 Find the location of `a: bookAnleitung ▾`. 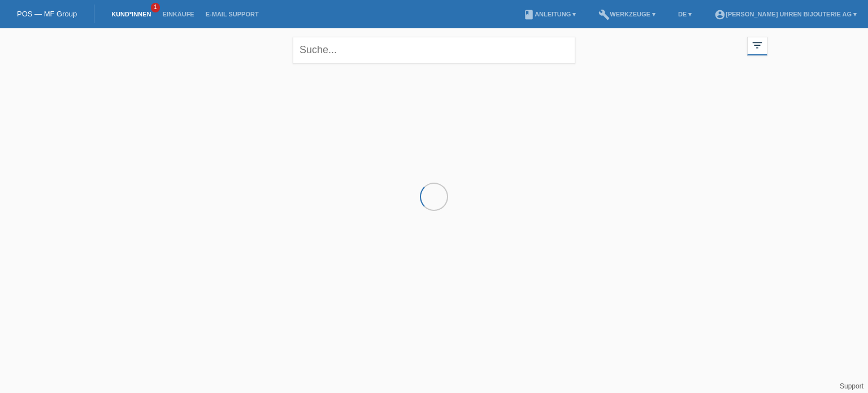

a: bookAnleitung ▾ is located at coordinates (549, 14).